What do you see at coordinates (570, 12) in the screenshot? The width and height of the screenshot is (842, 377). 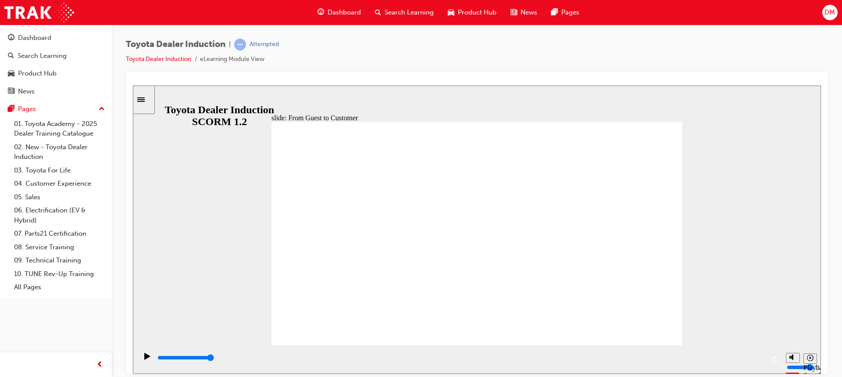 I see `span: Pages` at bounding box center [570, 12].